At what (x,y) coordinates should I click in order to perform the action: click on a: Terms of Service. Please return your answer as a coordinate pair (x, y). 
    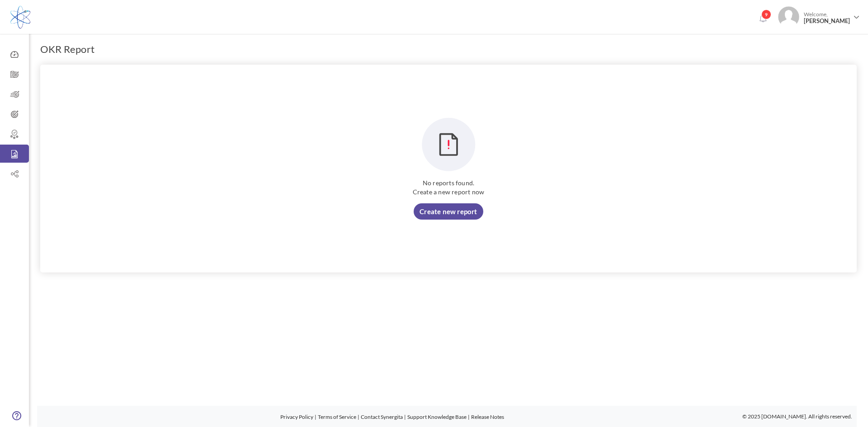
    Looking at the image, I should click on (336, 417).